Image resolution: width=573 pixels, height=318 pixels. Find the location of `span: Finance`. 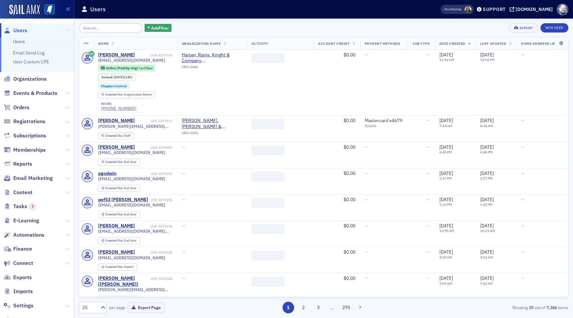

span: Finance is located at coordinates (23, 249).